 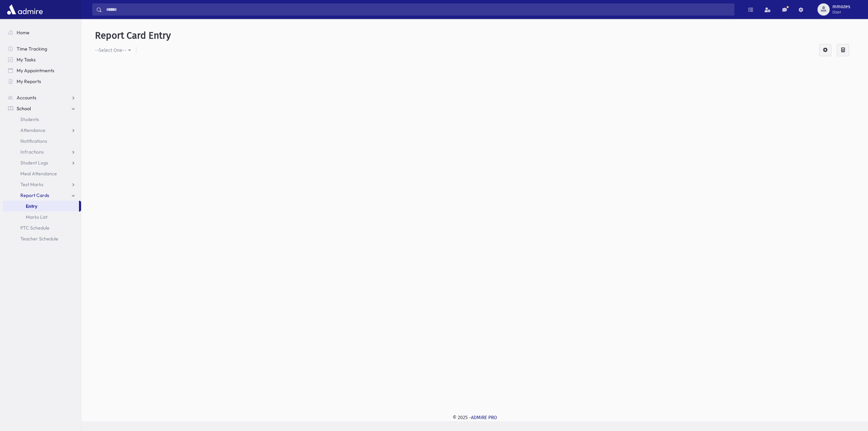 I want to click on span: School, so click(x=23, y=108).